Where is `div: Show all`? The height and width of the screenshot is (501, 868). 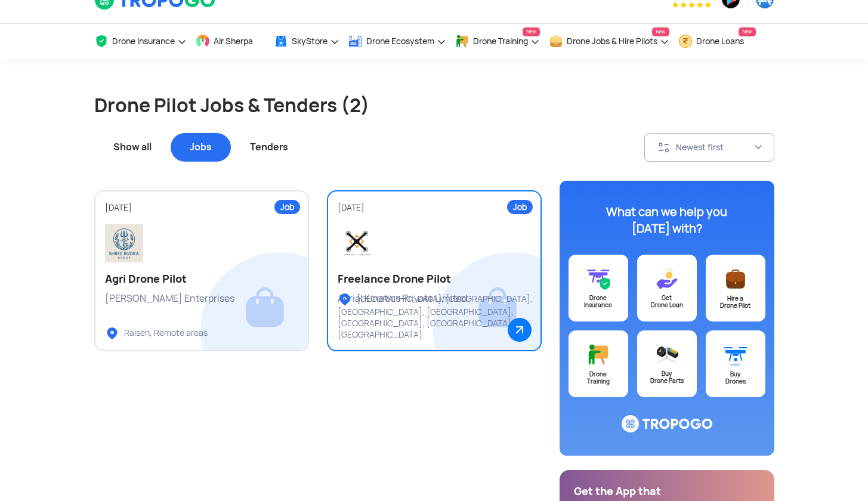 div: Show all is located at coordinates (132, 147).